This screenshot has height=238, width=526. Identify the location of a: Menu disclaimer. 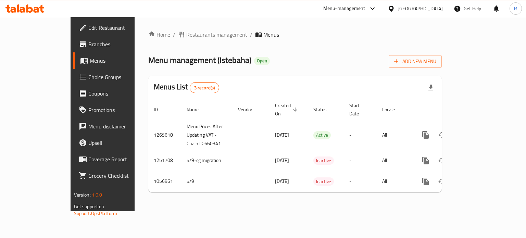
(116, 126).